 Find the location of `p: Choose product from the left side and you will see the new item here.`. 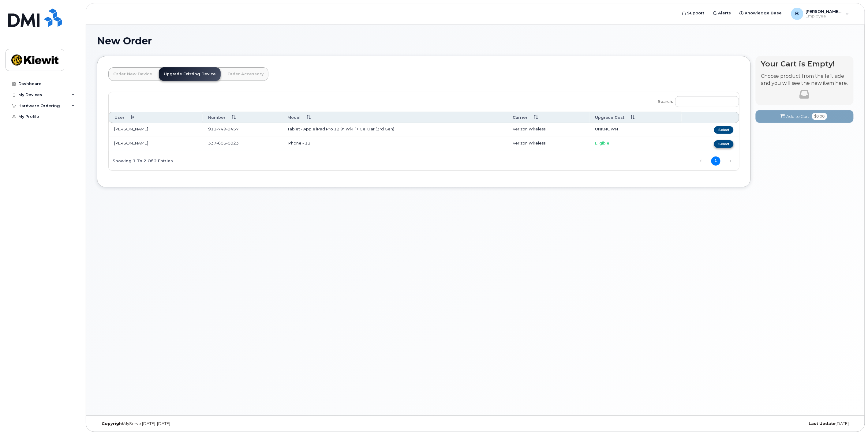

p: Choose product from the left side and you will see the new item here. is located at coordinates (805, 80).